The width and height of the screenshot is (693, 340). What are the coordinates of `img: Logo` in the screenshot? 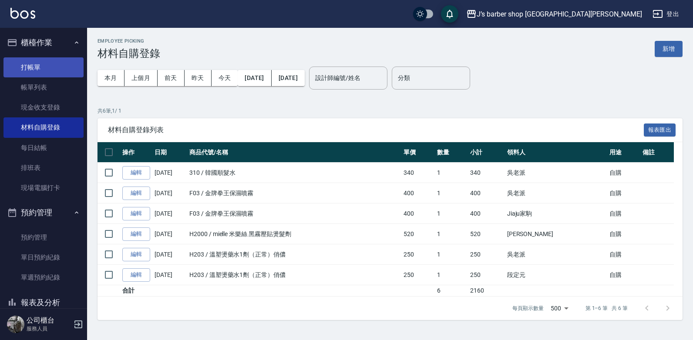 It's located at (23, 13).